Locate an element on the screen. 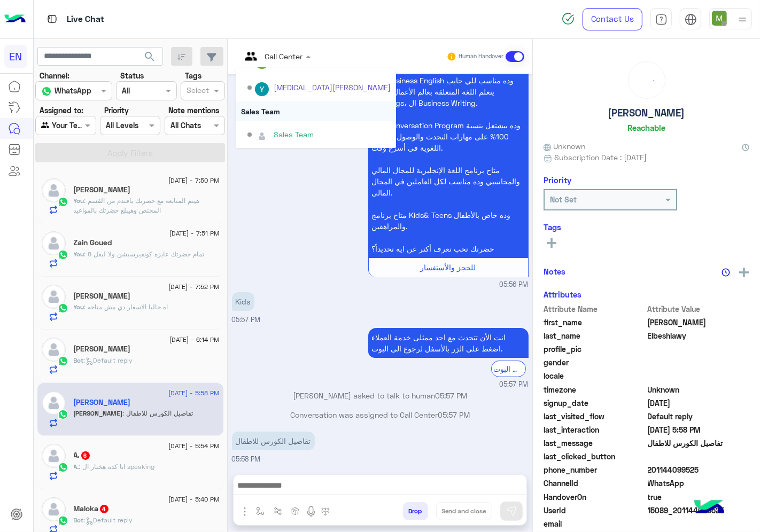 The width and height of the screenshot is (760, 532). h5: Karim’s Medhat is located at coordinates (102, 189).